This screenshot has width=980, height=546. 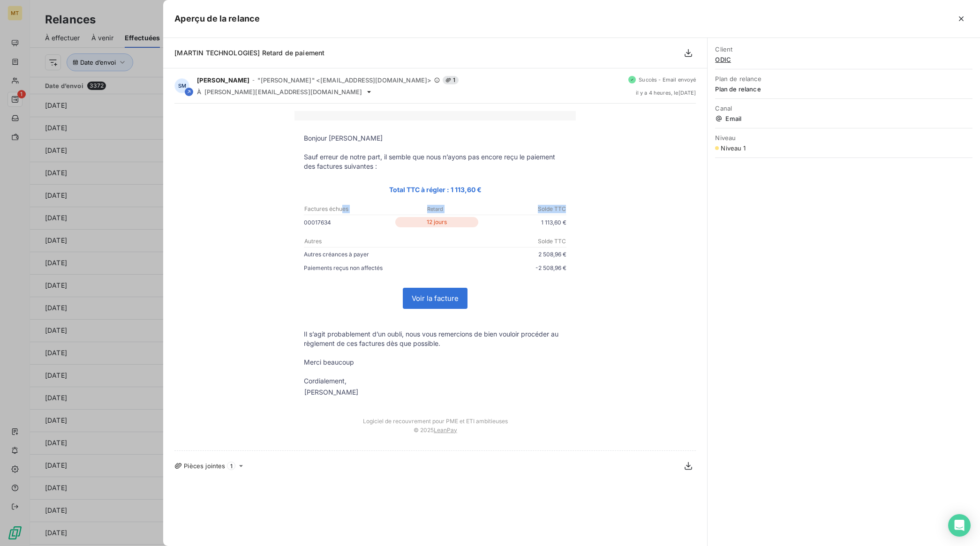 What do you see at coordinates (844, 60) in the screenshot?
I see `span: ODIC` at bounding box center [844, 60].